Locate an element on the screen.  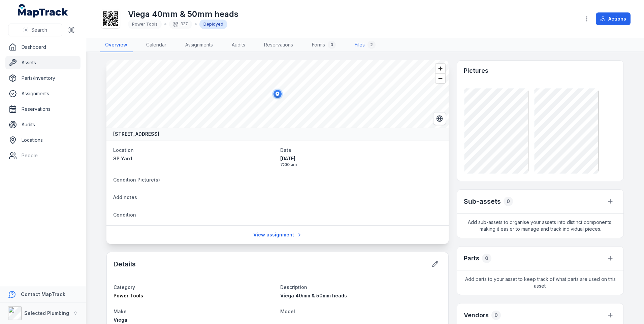
strong: Selected Plumbing is located at coordinates (47, 313).